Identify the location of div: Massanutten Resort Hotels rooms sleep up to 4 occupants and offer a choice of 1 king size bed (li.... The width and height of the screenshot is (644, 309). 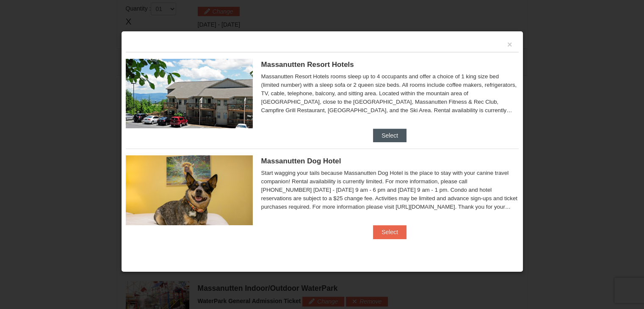
(390, 94).